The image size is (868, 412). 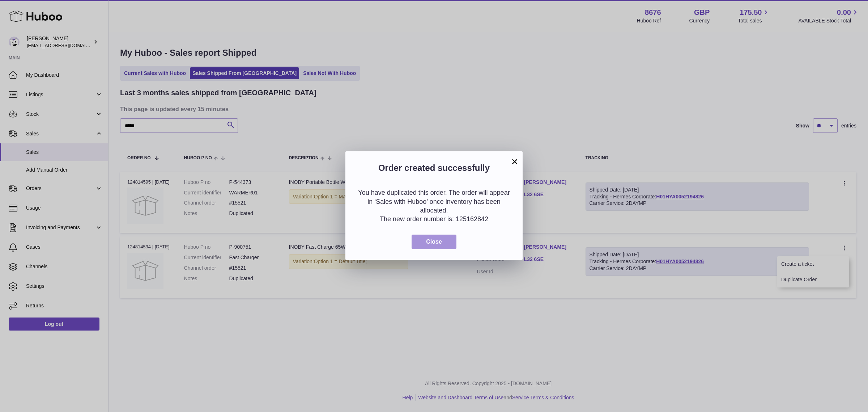 What do you see at coordinates (434, 170) in the screenshot?
I see `h2: Order created successfully` at bounding box center [434, 170].